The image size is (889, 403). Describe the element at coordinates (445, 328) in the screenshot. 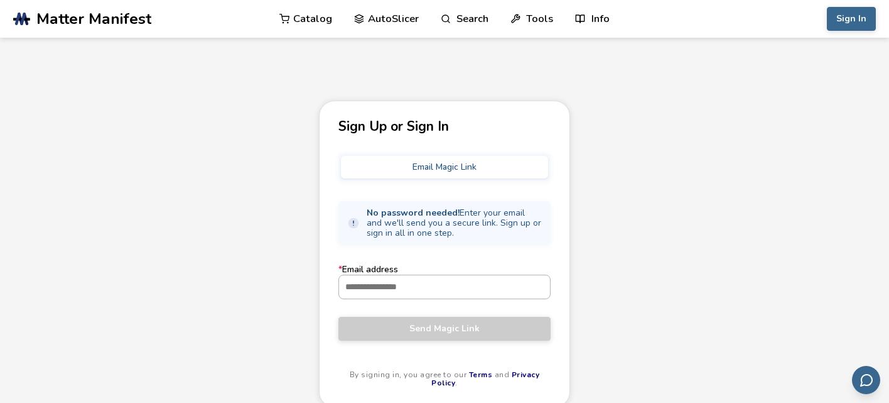

I see `span: Send Magic Link` at that location.